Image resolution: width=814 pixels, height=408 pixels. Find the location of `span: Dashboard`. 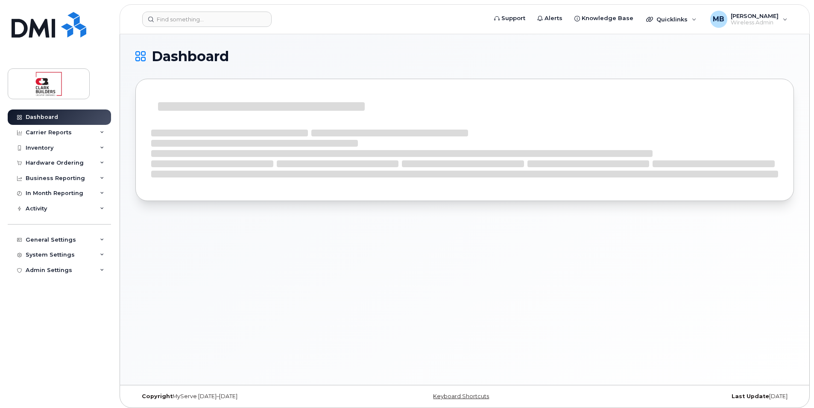

span: Dashboard is located at coordinates (190, 56).